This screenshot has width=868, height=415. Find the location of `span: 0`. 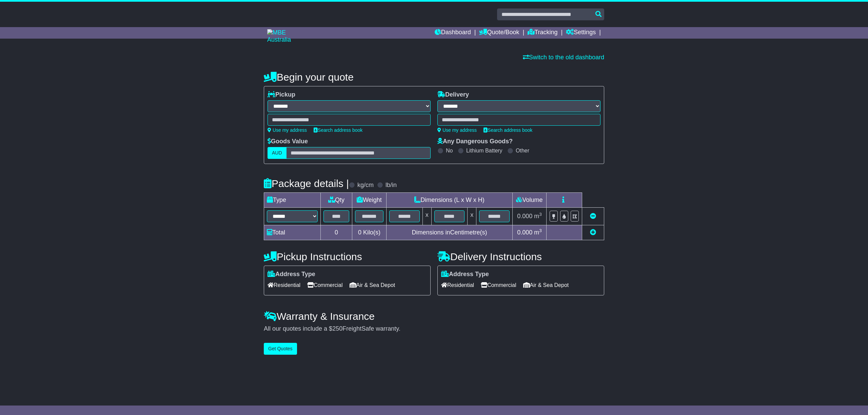

span: 0 is located at coordinates (360, 232).